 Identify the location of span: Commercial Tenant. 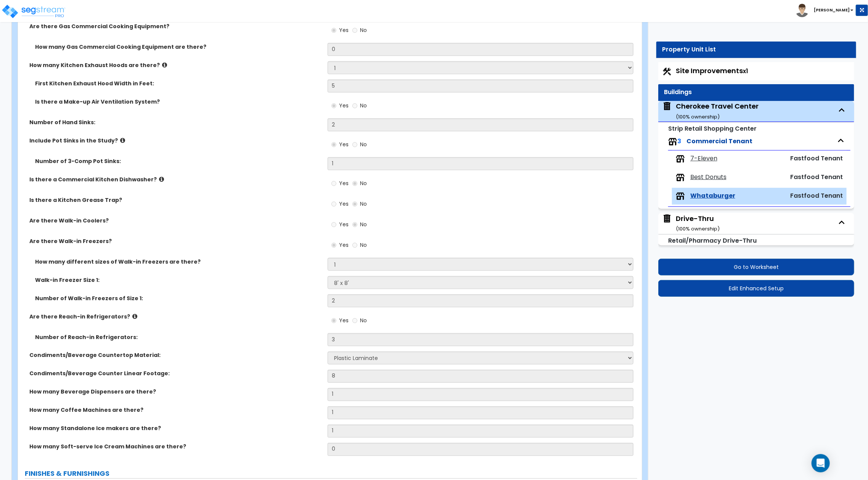
(719, 141).